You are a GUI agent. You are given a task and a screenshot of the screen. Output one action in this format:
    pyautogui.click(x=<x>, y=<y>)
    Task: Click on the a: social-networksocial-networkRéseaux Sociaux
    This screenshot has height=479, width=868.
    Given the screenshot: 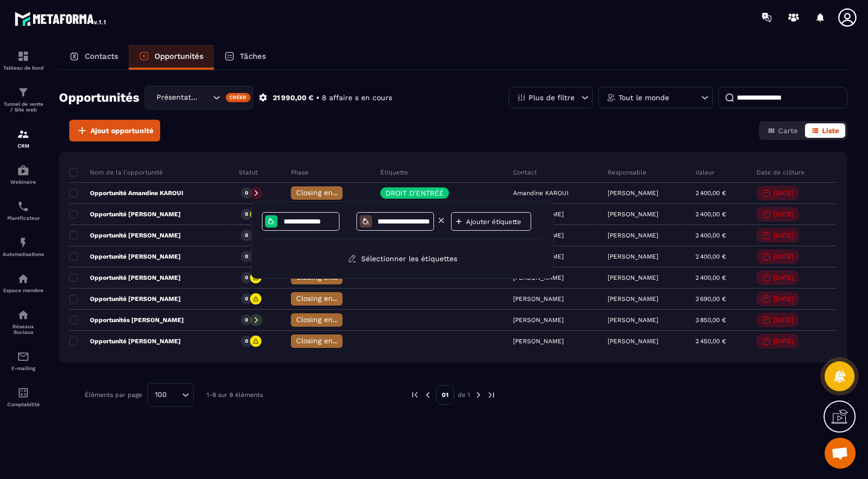 What is the action you would take?
    pyautogui.click(x=23, y=322)
    